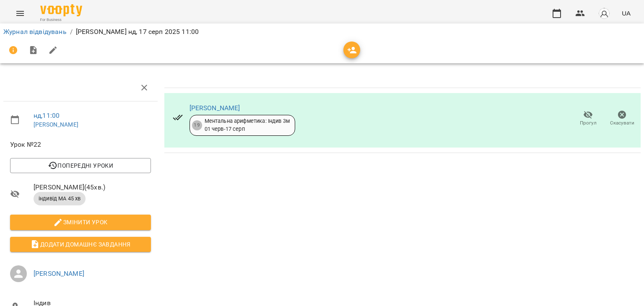  I want to click on span: Прогул, so click(588, 123).